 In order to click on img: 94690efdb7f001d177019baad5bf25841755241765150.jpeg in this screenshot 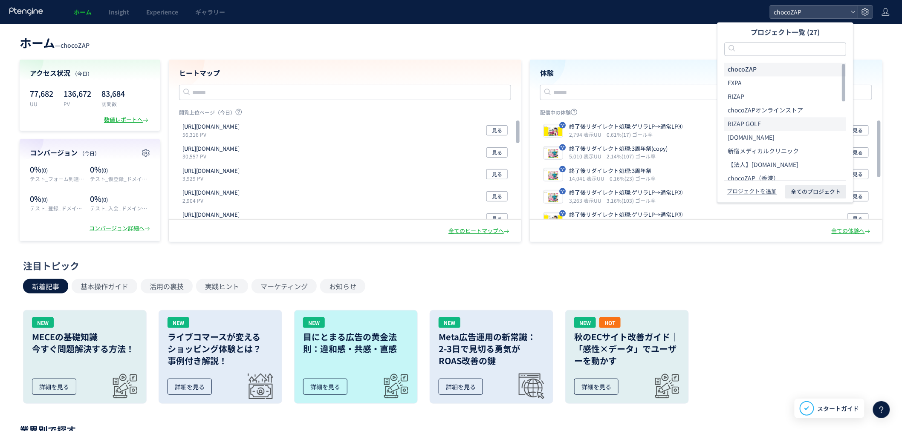, I will do `click(553, 175)`.